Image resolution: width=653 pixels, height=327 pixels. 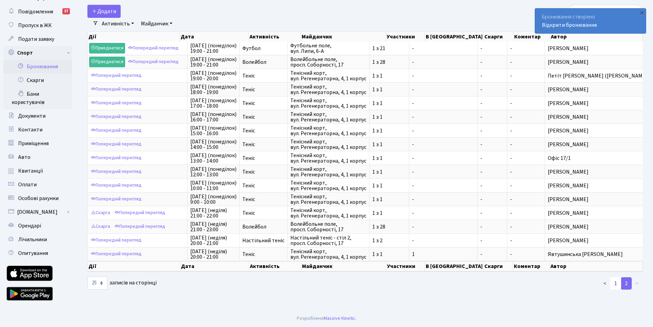 What do you see at coordinates (263, 227) in the screenshot?
I see `span: Волейбол` at bounding box center [263, 227].